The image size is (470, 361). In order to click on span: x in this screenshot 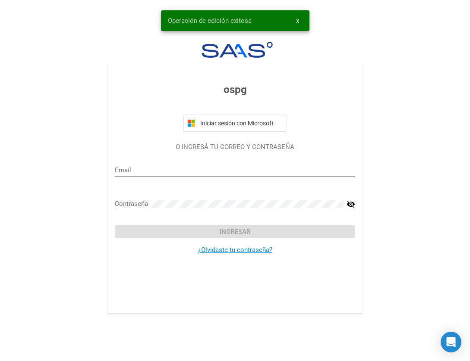, I will do `click(297, 21)`.